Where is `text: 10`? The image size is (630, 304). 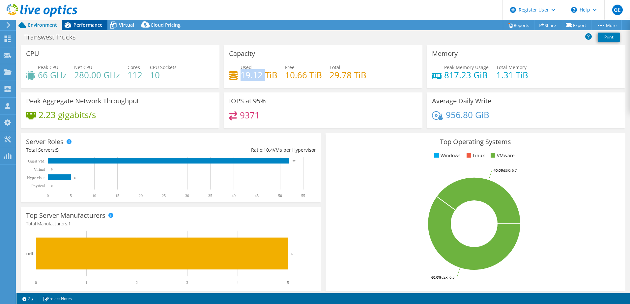
text: 10 is located at coordinates (94, 196).